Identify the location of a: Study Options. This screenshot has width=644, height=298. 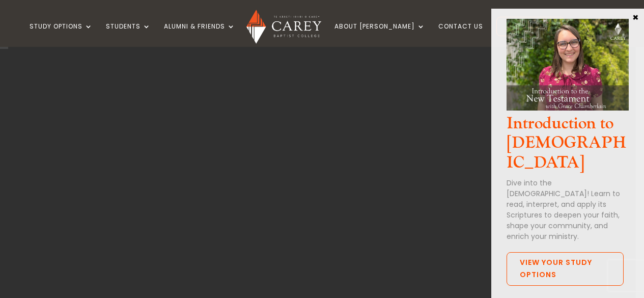
(61, 35).